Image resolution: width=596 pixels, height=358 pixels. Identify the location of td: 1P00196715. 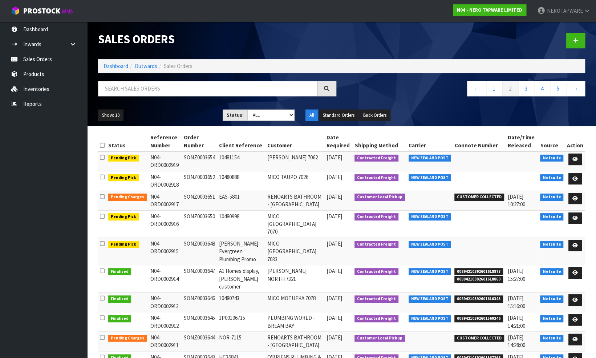
(241, 322).